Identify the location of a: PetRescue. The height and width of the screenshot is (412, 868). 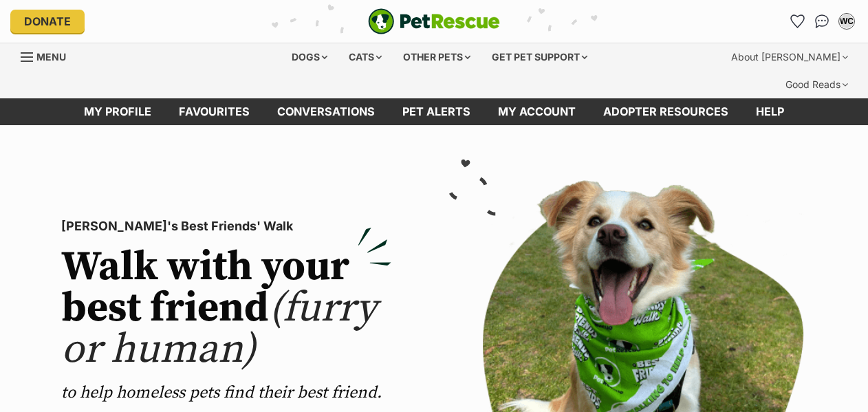
(434, 21).